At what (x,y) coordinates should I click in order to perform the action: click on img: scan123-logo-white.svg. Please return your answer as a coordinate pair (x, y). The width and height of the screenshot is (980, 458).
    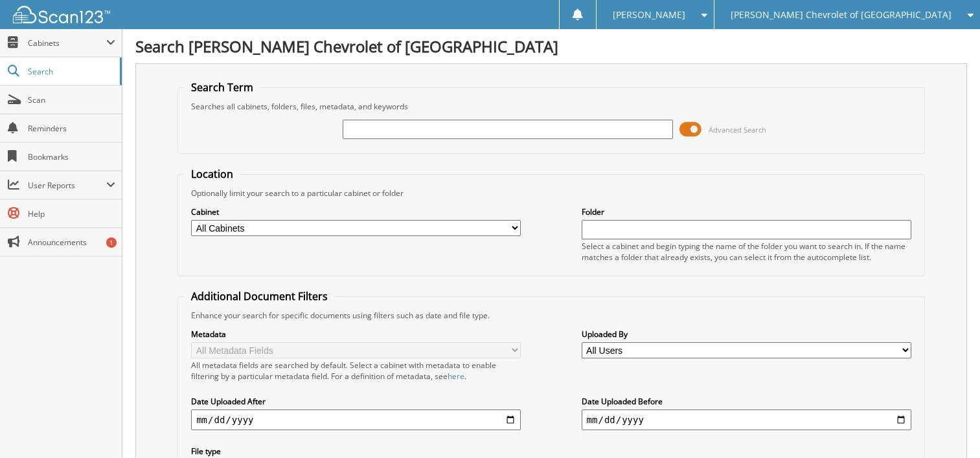
    Looking at the image, I should click on (61, 14).